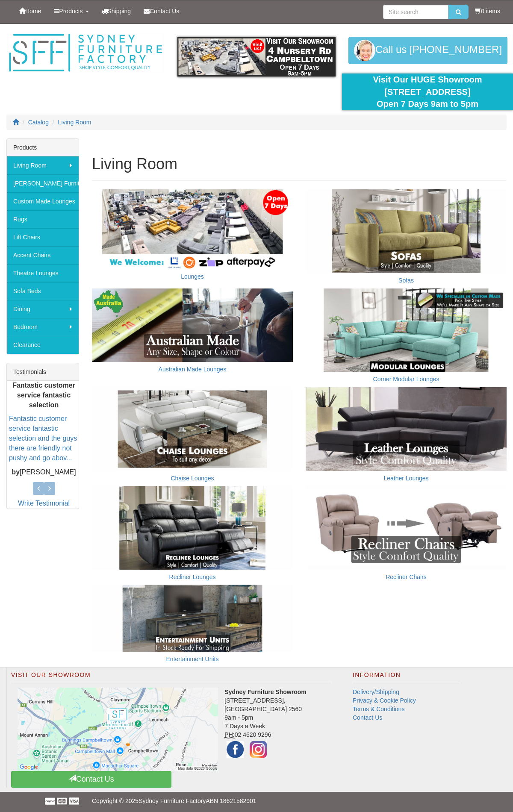 The width and height of the screenshot is (513, 812). Describe the element at coordinates (256, 56) in the screenshot. I see `img: showroom.gif` at that location.